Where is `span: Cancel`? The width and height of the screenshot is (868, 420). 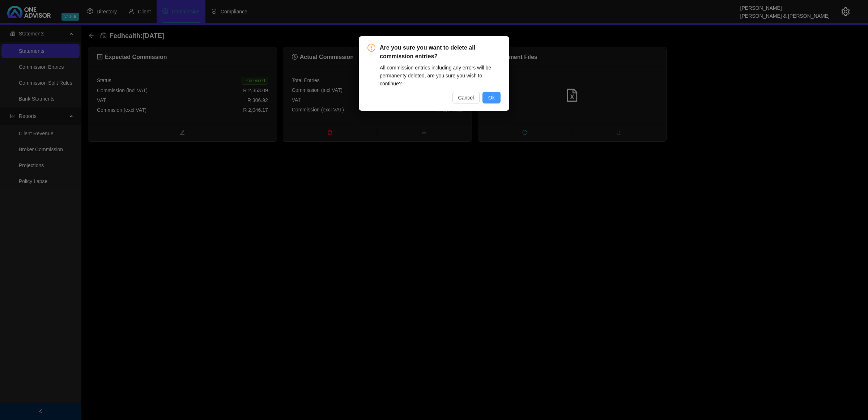
span: Cancel is located at coordinates (466, 98).